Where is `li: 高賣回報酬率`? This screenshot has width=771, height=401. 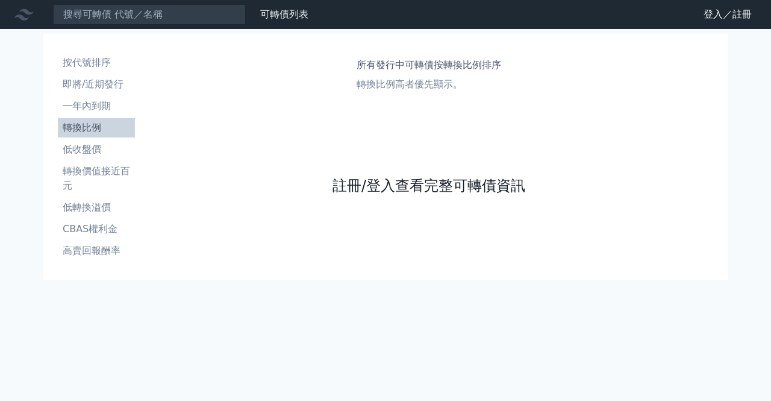 li: 高賣回報酬率 is located at coordinates (96, 251).